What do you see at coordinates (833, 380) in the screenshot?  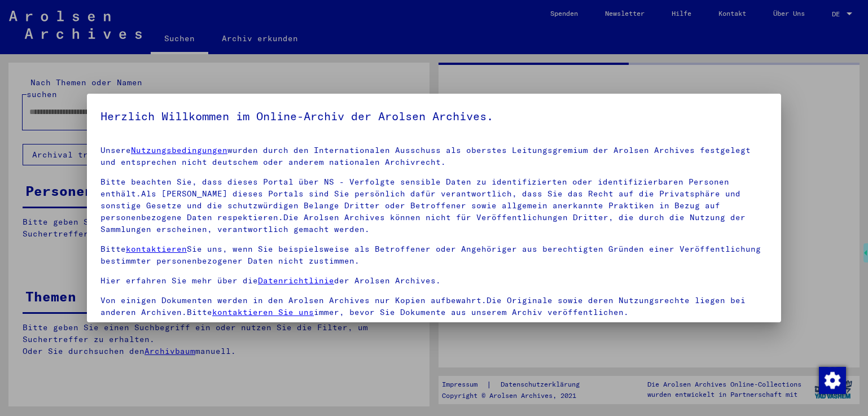 I see `img: Zustimmung ändern` at bounding box center [833, 380].